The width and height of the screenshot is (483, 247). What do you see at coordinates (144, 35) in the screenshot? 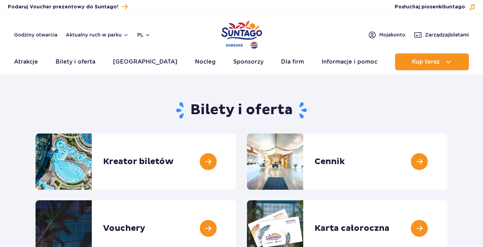
I see `button: pl` at bounding box center [144, 35].